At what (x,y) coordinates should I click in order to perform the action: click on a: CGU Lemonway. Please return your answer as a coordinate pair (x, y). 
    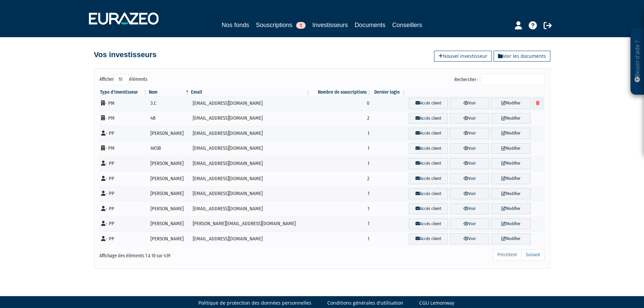
    Looking at the image, I should click on (437, 303).